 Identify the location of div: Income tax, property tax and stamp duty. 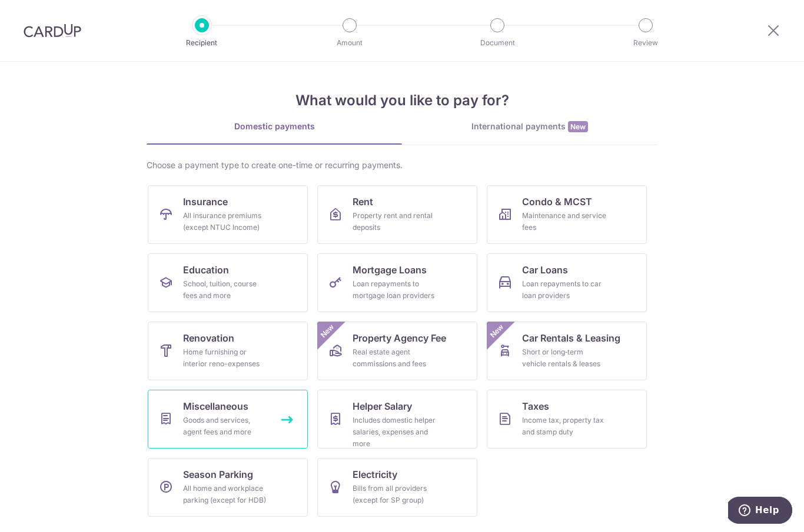
(564, 427).